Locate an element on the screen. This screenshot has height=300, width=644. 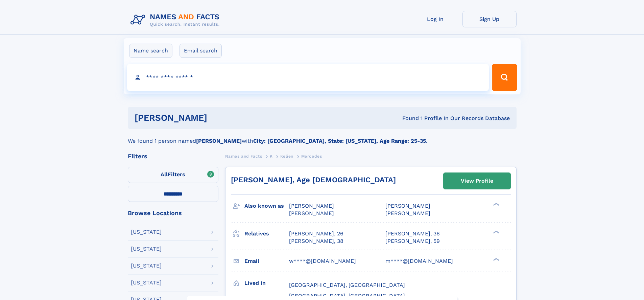
a: Sign Up is located at coordinates (490, 19).